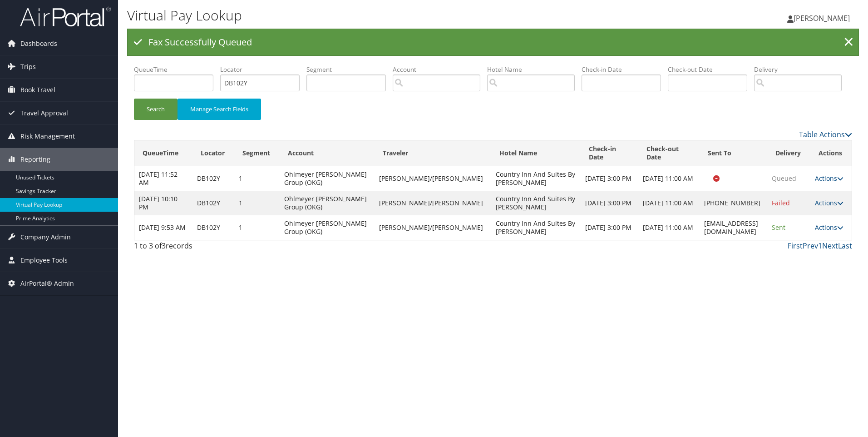  I want to click on div: 1 to 3 of records, so click(219, 248).